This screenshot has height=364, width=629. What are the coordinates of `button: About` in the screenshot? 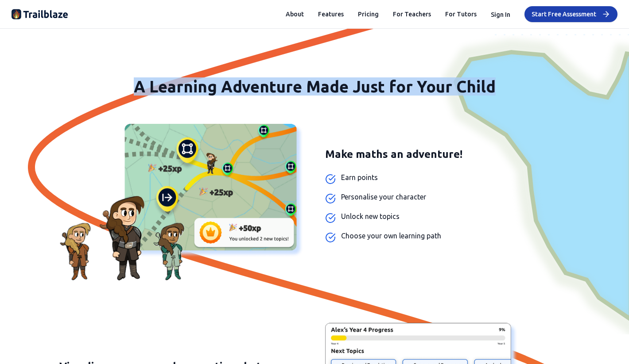 It's located at (295, 14).